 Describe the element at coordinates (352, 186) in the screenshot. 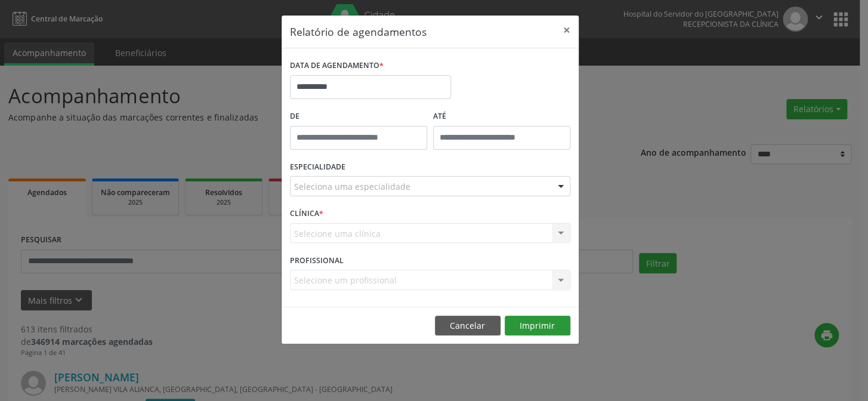

I see `span: Seleciona uma especialidade` at that location.